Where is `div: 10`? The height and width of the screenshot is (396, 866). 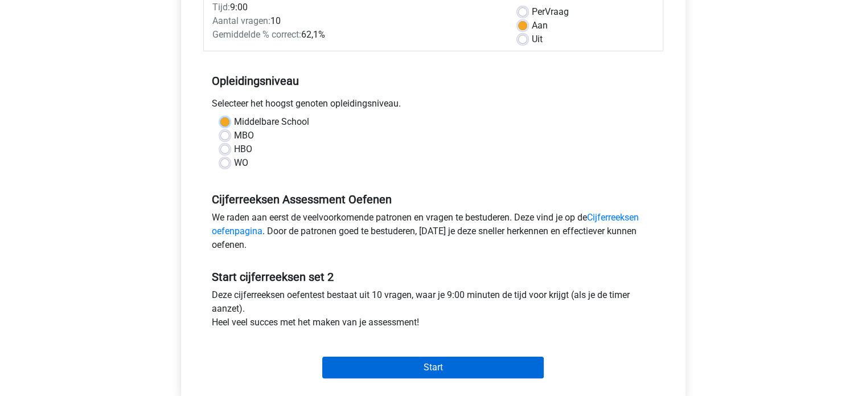 div: 10 is located at coordinates (356, 21).